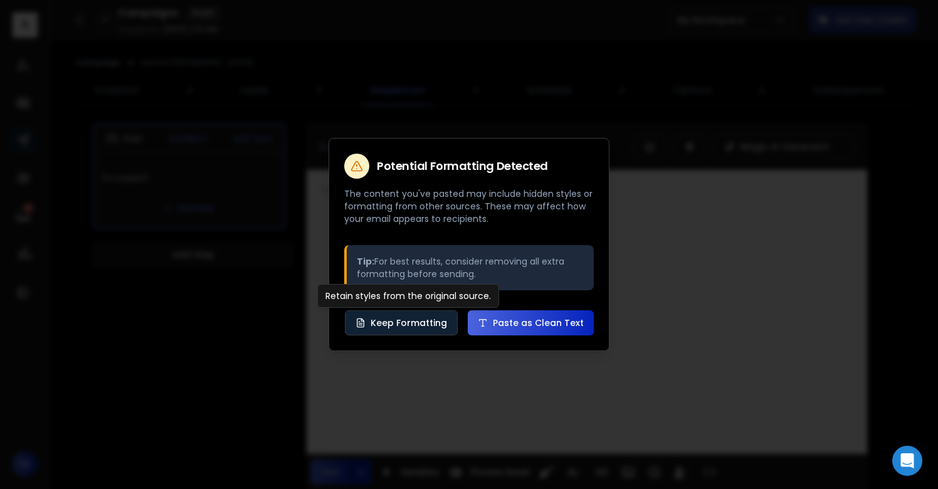  What do you see at coordinates (469, 206) in the screenshot?
I see `p: The content you've pasted may include hidden styles or formatting from other sources. These may a...` at bounding box center [469, 206].